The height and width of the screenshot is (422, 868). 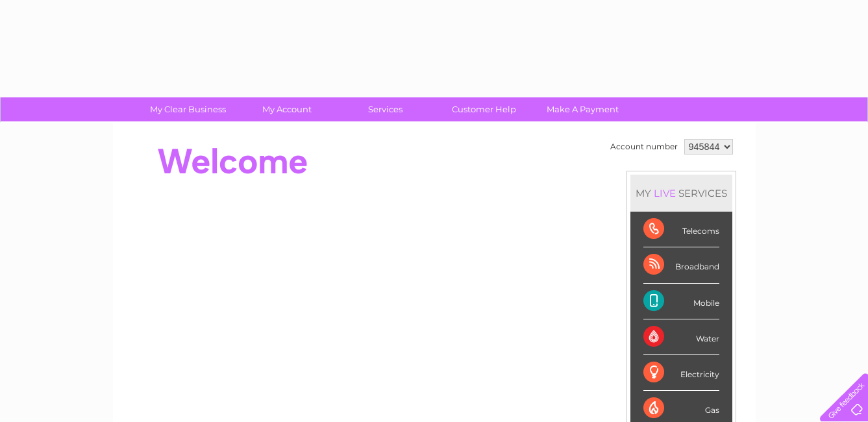 I want to click on div: Broadband, so click(x=681, y=265).